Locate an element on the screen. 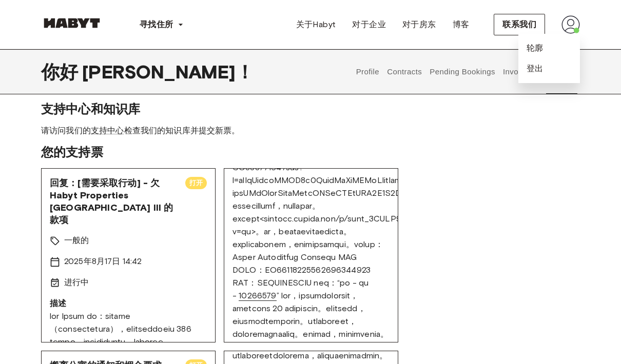 This screenshot has height=364, width=621. button: Pending Bookings is located at coordinates (462, 72).